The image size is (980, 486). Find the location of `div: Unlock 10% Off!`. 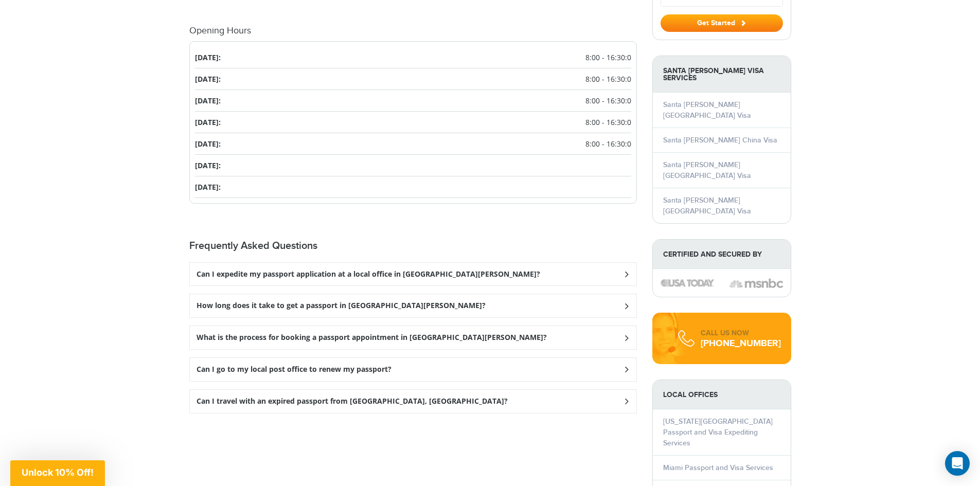

div: Unlock 10% Off! is located at coordinates (58, 473).